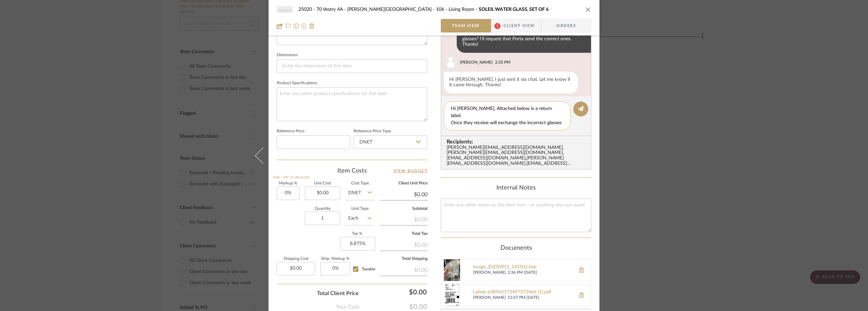 This screenshot has height=311, width=868. Describe the element at coordinates (348, 307) in the screenshot. I see `span: Your Cost` at that location.